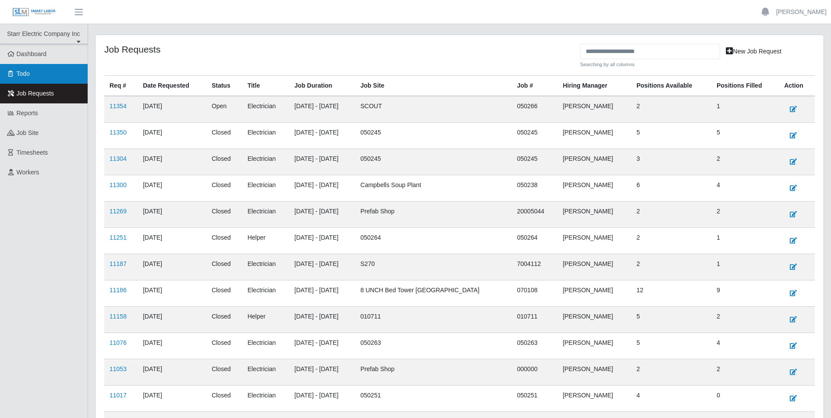  What do you see at coordinates (535, 109) in the screenshot?
I see `td: 050266` at bounding box center [535, 109].